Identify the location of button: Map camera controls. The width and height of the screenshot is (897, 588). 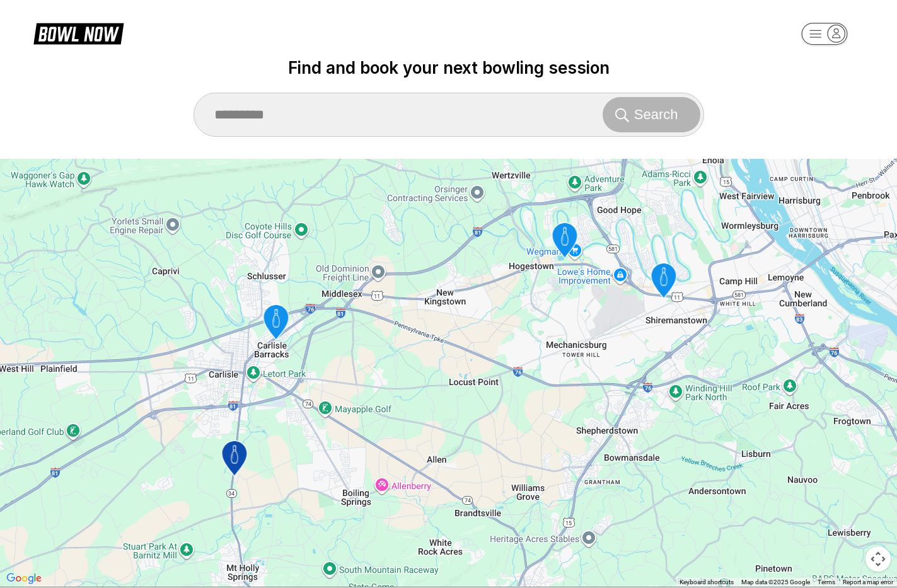
(878, 559).